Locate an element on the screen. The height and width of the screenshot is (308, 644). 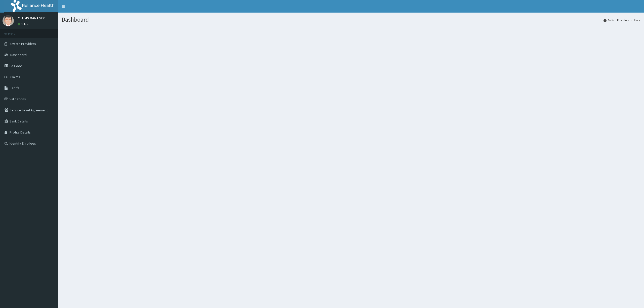
a: Online is located at coordinates (24, 24).